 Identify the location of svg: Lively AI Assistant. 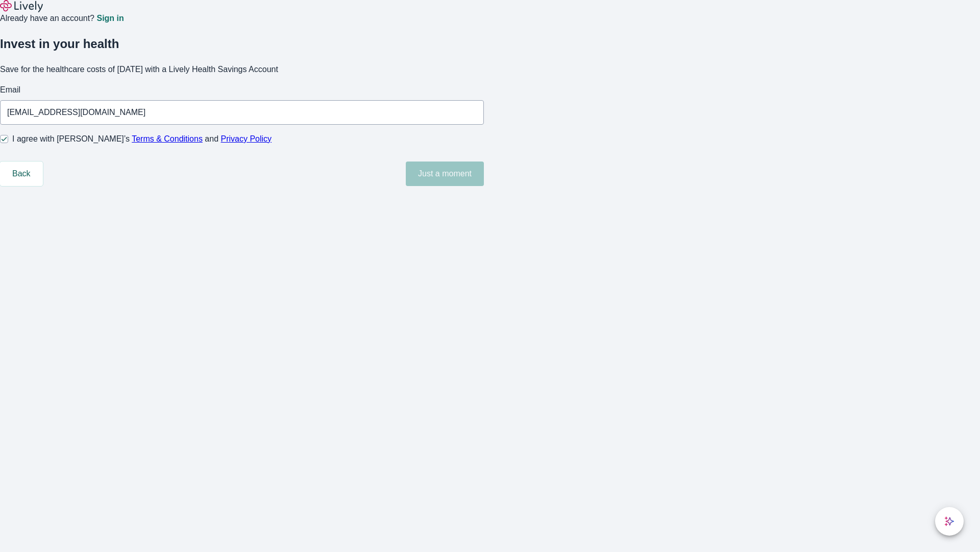
(949, 521).